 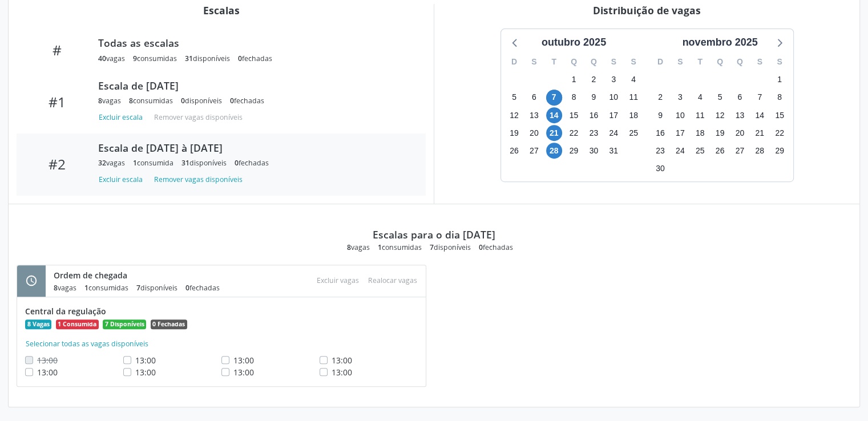 I want to click on span: quinta-feira, 9 de outubro de 2025, so click(x=594, y=98).